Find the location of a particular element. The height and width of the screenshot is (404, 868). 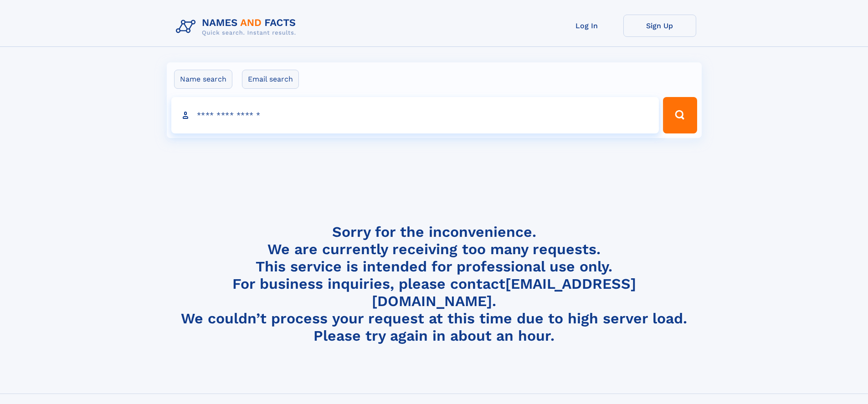

a: Sign Up is located at coordinates (660, 25).